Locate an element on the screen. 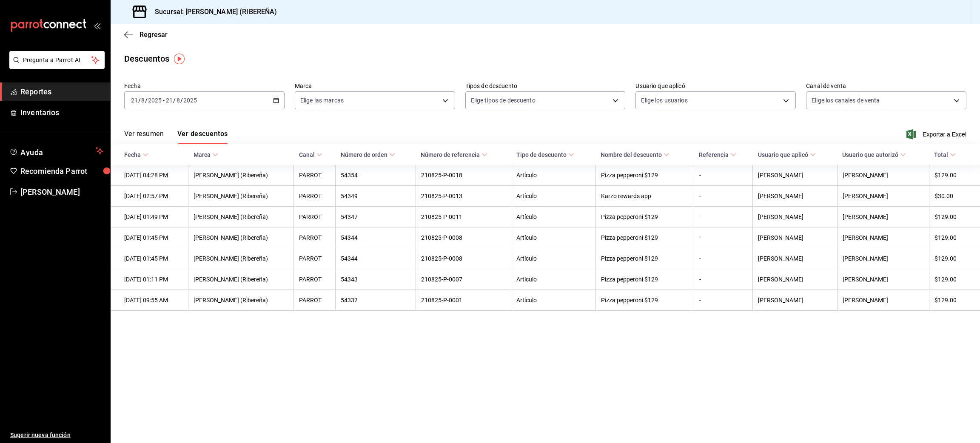 The width and height of the screenshot is (980, 443). button: Regresar is located at coordinates (146, 35).